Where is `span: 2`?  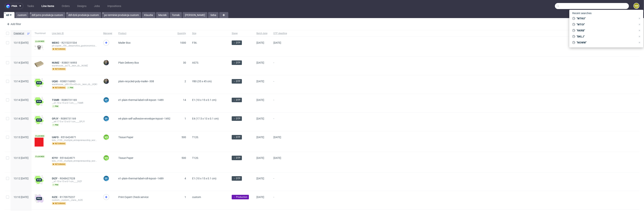 span: 2 is located at coordinates (185, 82).